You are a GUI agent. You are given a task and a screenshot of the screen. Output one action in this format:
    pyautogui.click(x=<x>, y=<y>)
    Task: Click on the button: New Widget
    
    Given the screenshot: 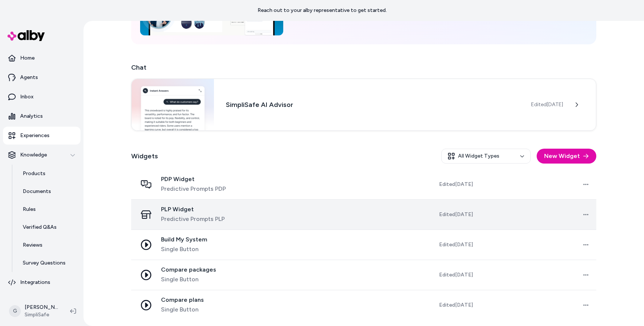 What is the action you would take?
    pyautogui.click(x=566, y=156)
    